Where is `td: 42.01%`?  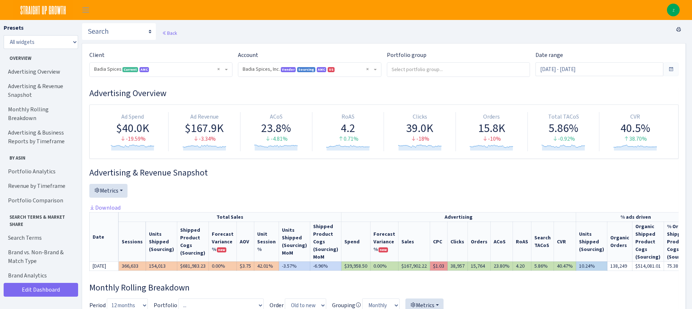
td: 42.01% is located at coordinates (267, 266).